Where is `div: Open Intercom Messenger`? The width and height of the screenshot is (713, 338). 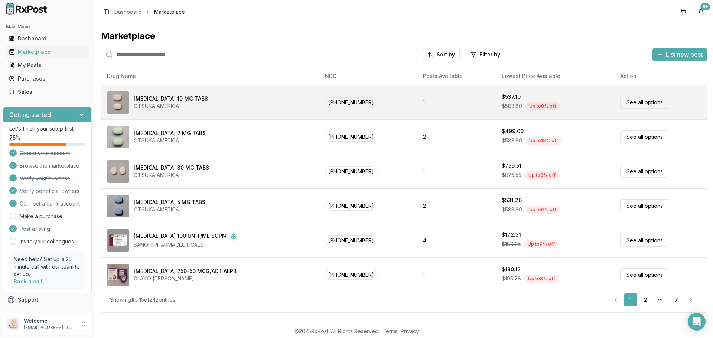
div: Open Intercom Messenger is located at coordinates (696, 322).